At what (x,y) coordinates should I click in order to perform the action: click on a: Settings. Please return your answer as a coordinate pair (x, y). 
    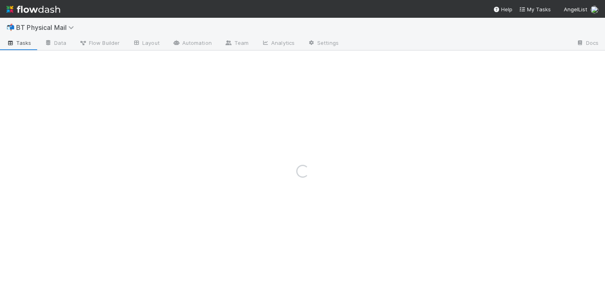
    Looking at the image, I should click on (323, 44).